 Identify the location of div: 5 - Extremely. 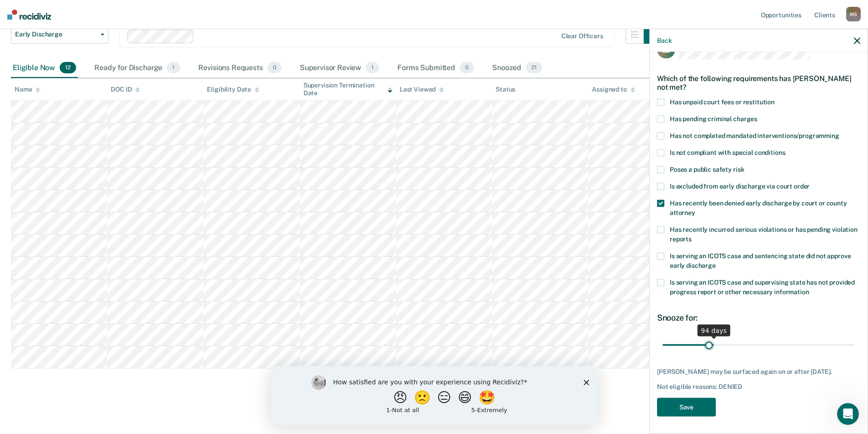
(243, 44).